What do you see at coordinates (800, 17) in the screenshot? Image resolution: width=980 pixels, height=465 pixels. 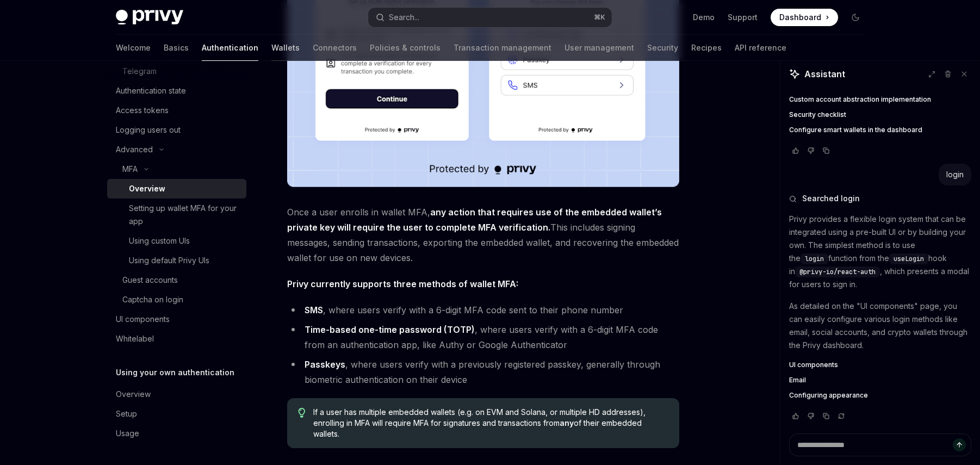 I see `span: Dashboard` at bounding box center [800, 17].